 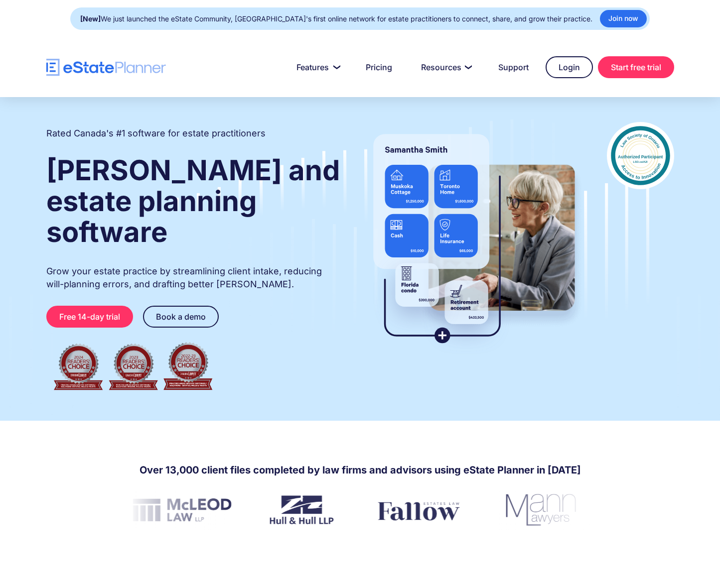 What do you see at coordinates (316, 67) in the screenshot?
I see `a: Features` at bounding box center [316, 67].